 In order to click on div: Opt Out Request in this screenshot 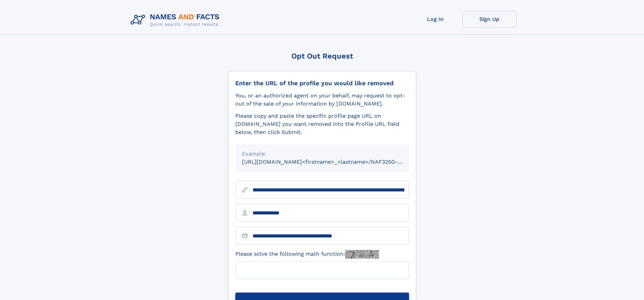, I will do `click(322, 56)`.